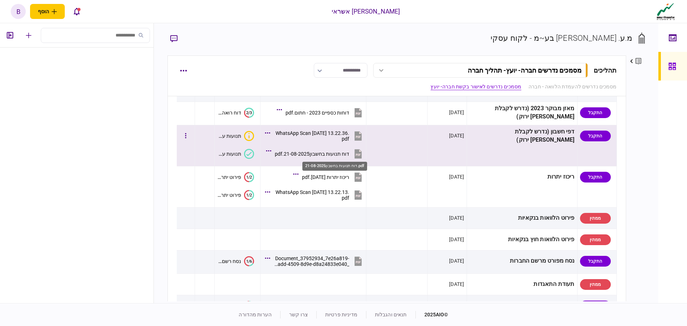 The height and width of the screenshot is (326, 687). What do you see at coordinates (525, 70) in the screenshot?
I see `div: מסמכים נדרשים חברה- יועץ - תהליך חברה` at bounding box center [525, 70].